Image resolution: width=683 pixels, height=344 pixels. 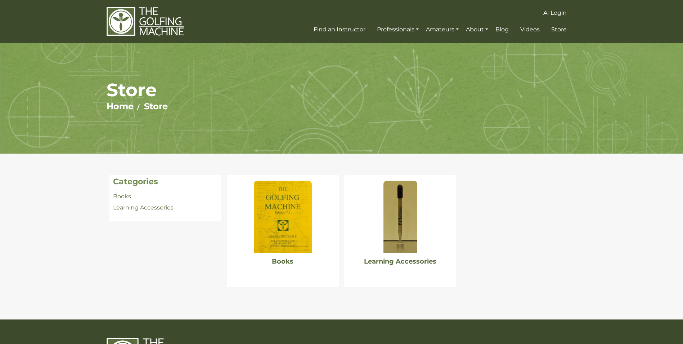 I want to click on h1: Store, so click(x=341, y=90).